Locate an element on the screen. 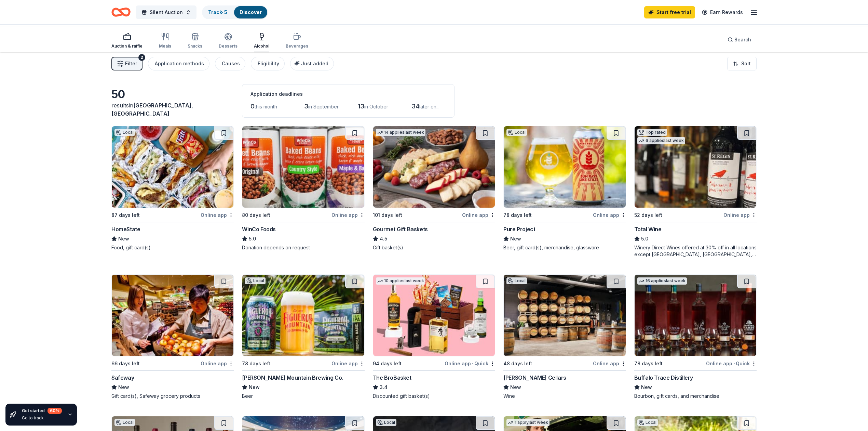 This screenshot has height=431, width=868. div: 60 % is located at coordinates (54, 411).